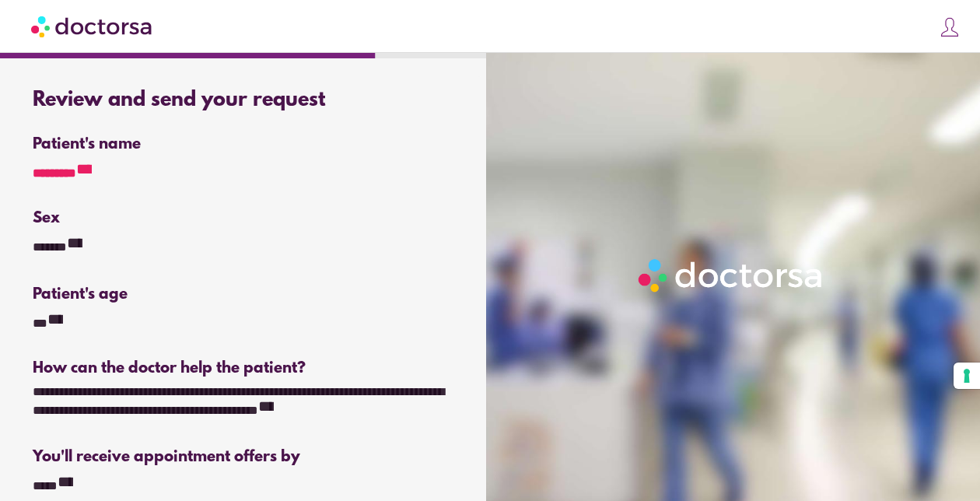 Image resolution: width=980 pixels, height=501 pixels. Describe the element at coordinates (244, 456) in the screenshot. I see `div: You'll receive appointment offers by` at that location.